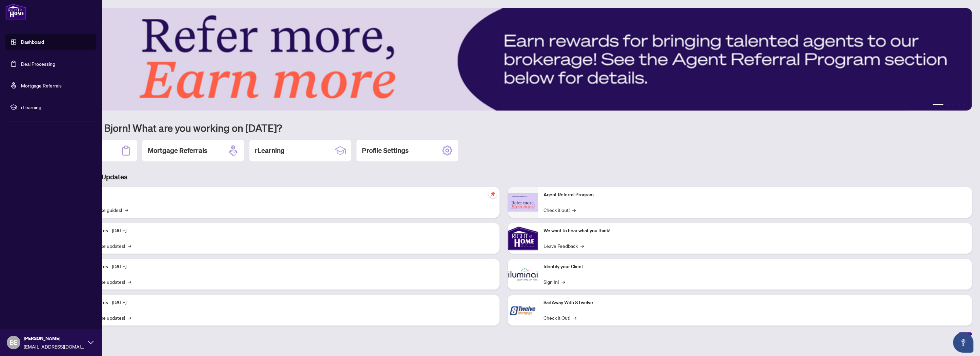  Describe the element at coordinates (559, 210) in the screenshot. I see `a: Check it out!→` at that location.